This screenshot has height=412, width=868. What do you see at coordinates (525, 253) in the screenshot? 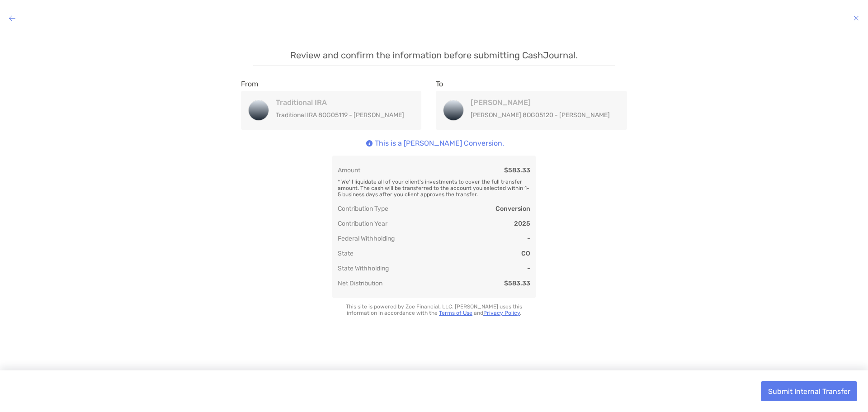
I see `div: CO` at bounding box center [525, 253].